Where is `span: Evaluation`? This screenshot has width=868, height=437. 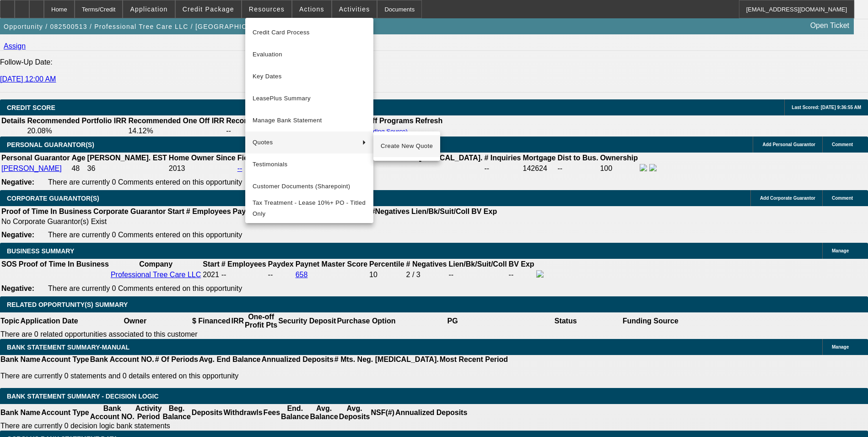 span: Evaluation is located at coordinates (309, 55).